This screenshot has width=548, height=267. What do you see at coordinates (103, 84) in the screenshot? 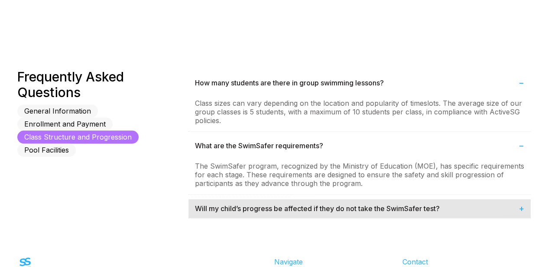
I see `div: Frequently Asked Questions` at bounding box center [103, 84].